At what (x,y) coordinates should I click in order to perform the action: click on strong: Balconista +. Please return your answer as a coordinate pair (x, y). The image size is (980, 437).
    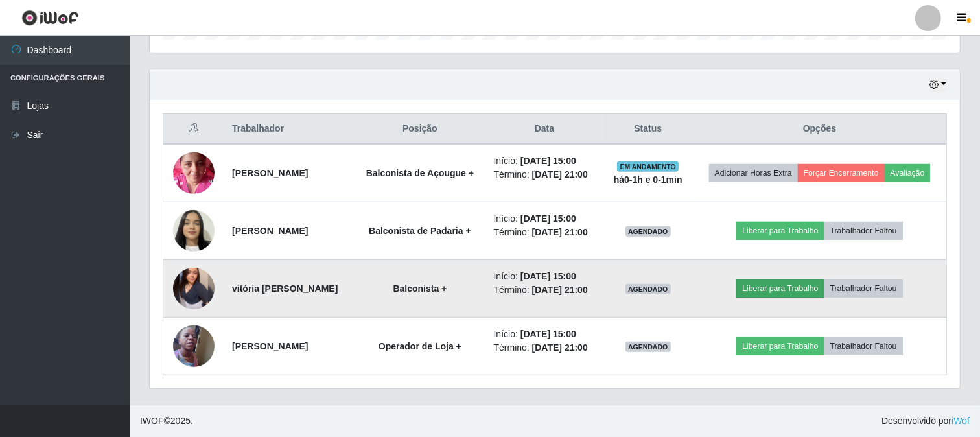
    Looking at the image, I should click on (420, 288).